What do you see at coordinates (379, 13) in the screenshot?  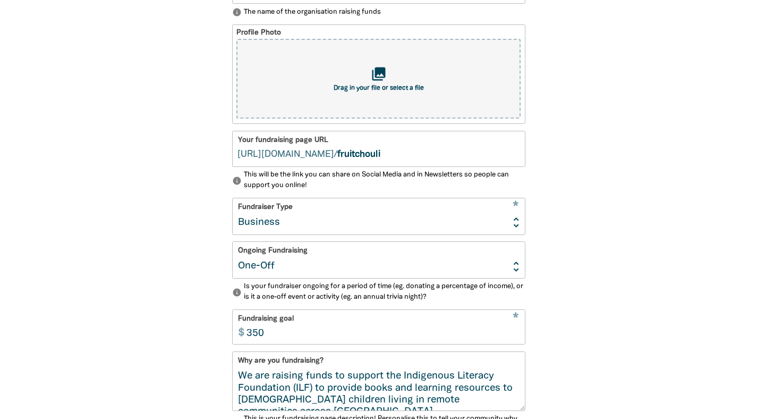 I see `p: The name of the organisation raising funds` at bounding box center [379, 13].